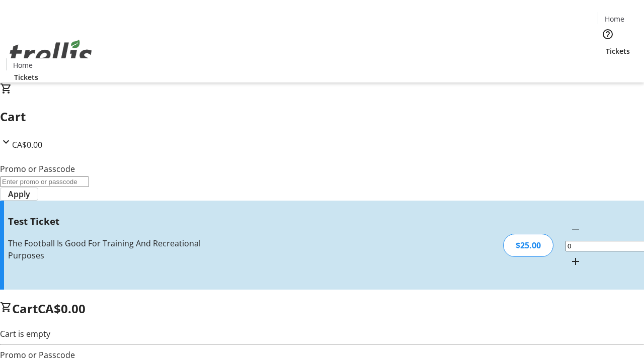 The height and width of the screenshot is (362, 644). Describe the element at coordinates (608, 34) in the screenshot. I see `button: Help` at that location.